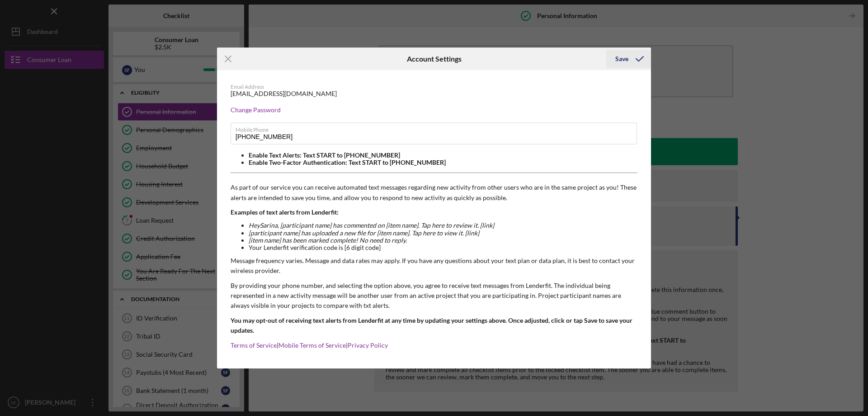 This screenshot has height=416, width=868. Describe the element at coordinates (628, 59) in the screenshot. I see `button: Save` at that location.